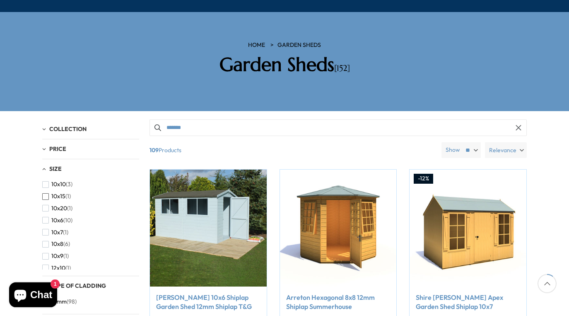  I want to click on button: 10x7, so click(55, 232).